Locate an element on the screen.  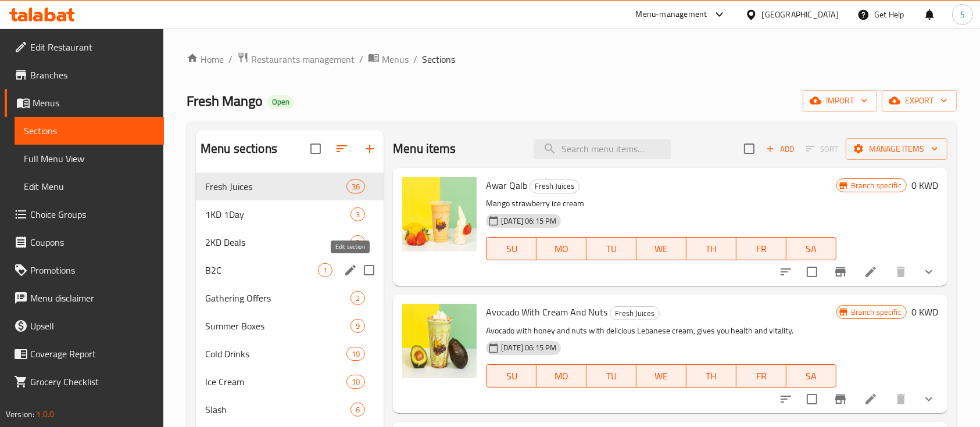
span: Fresh Mango is located at coordinates (224, 101).